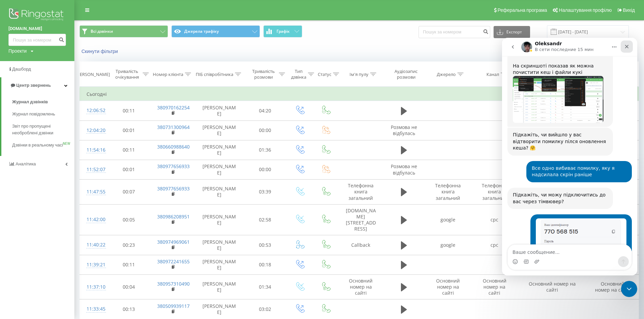  I want to click on div: Аудіозапис розмови, so click(406, 74).